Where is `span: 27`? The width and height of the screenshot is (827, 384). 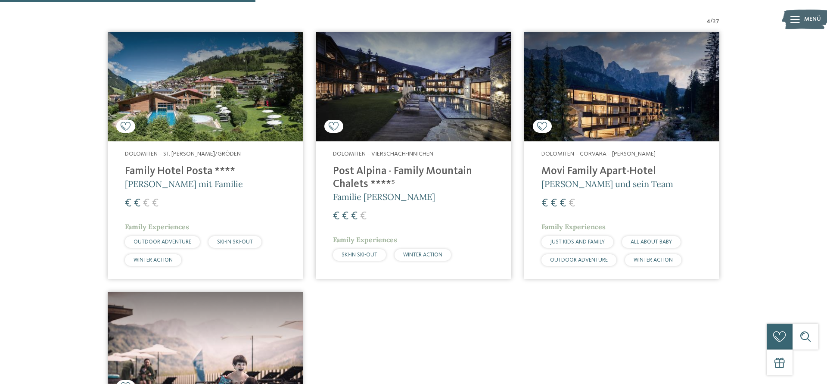
span: 27 is located at coordinates (716, 21).